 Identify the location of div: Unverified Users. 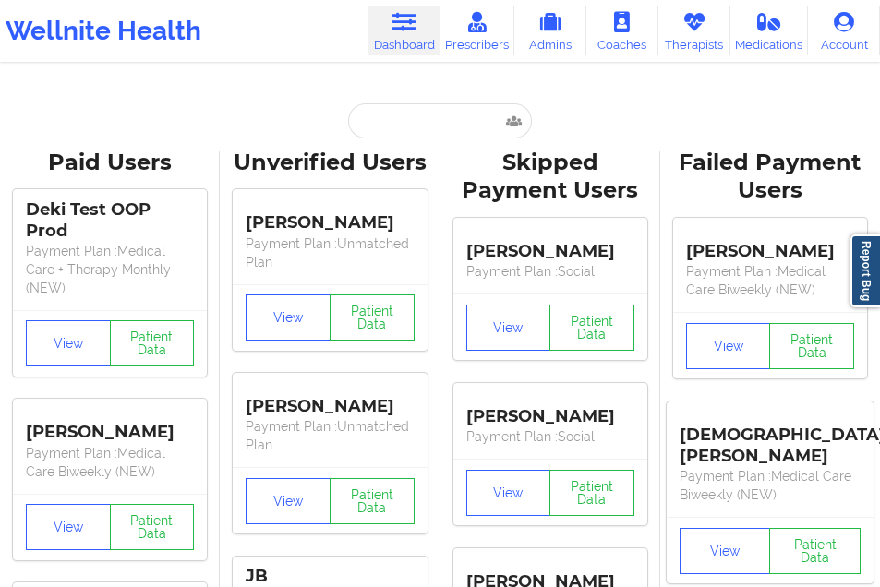
(330, 163).